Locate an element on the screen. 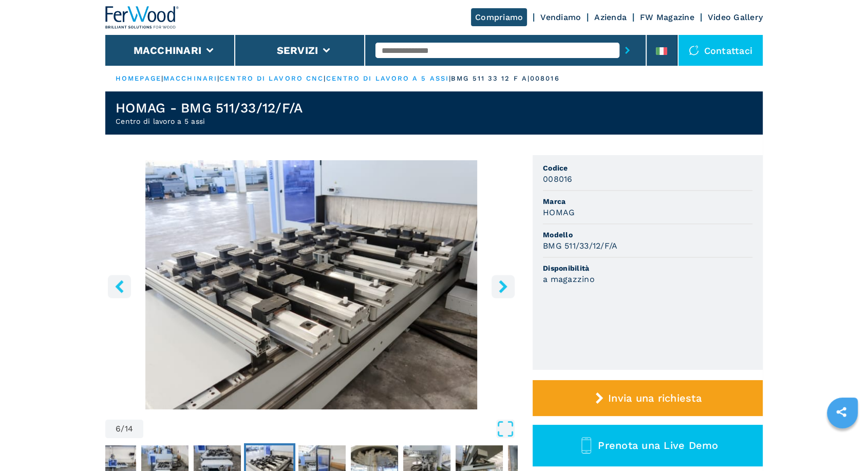 The height and width of the screenshot is (471, 868). button: Invia una richiesta is located at coordinates (648, 398).